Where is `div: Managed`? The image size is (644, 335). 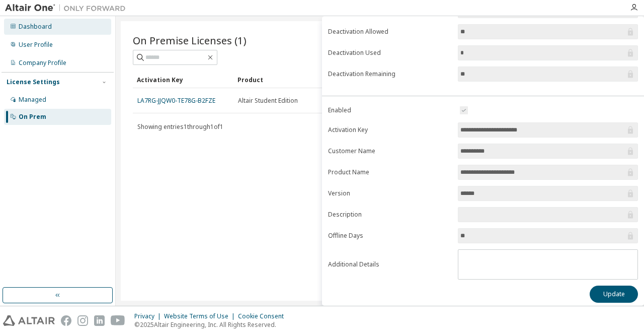
div: Managed is located at coordinates (32, 99).